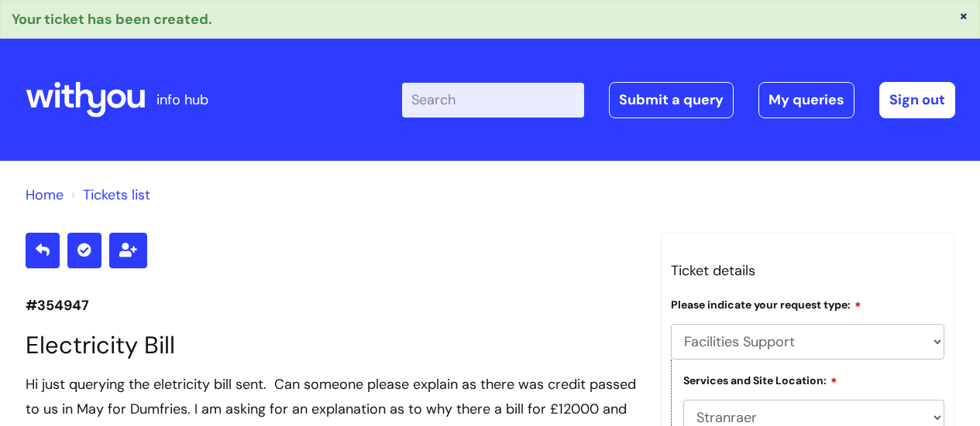  I want to click on h3: Ticket details, so click(808, 271).